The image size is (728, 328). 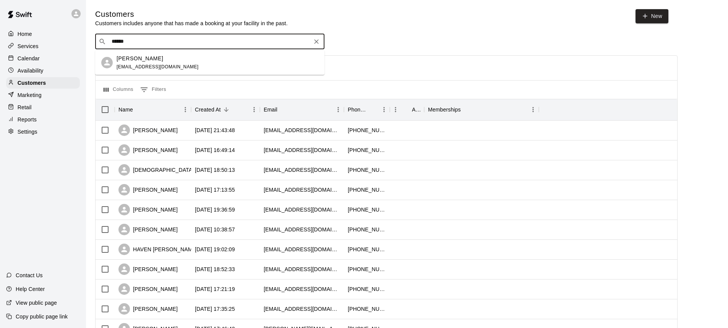 I want to click on p: Calendar, so click(x=29, y=58).